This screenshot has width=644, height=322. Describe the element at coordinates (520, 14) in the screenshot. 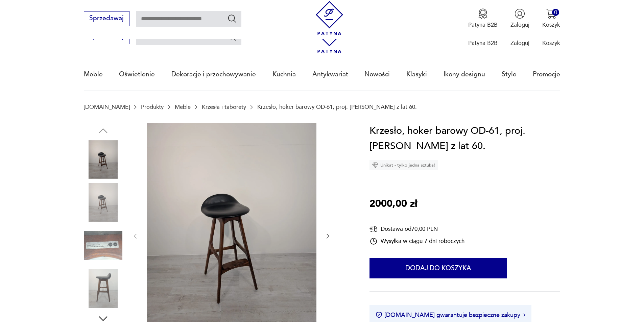

I see `img: Ikonka użytkownika` at that location.